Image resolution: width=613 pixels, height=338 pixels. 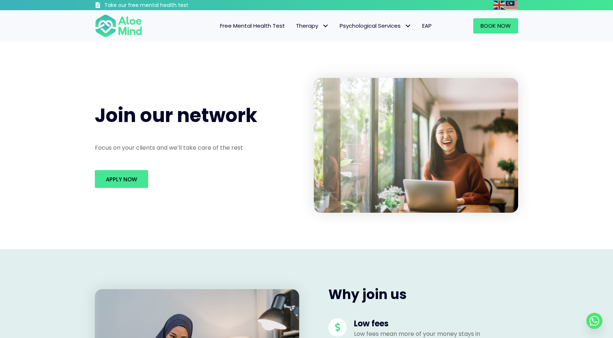 What do you see at coordinates (407, 26) in the screenshot?
I see `span: Psychological Services: submenu` at bounding box center [407, 26].